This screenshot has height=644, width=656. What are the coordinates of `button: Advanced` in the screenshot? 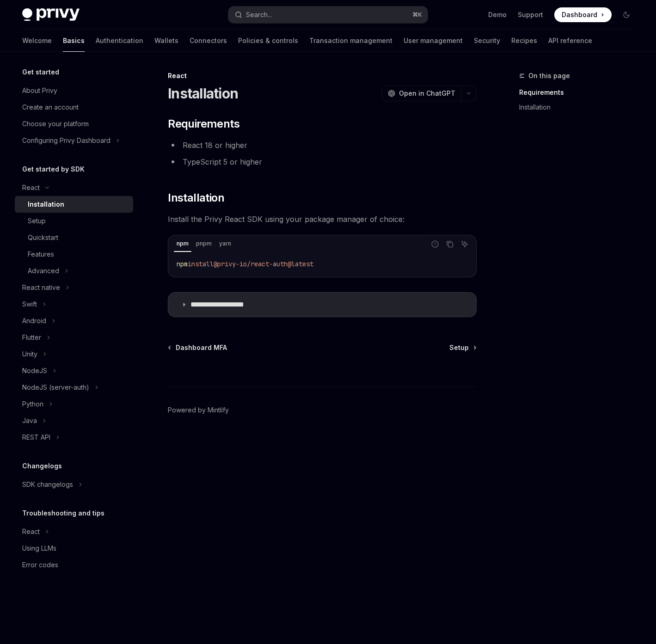 It's located at (74, 271).